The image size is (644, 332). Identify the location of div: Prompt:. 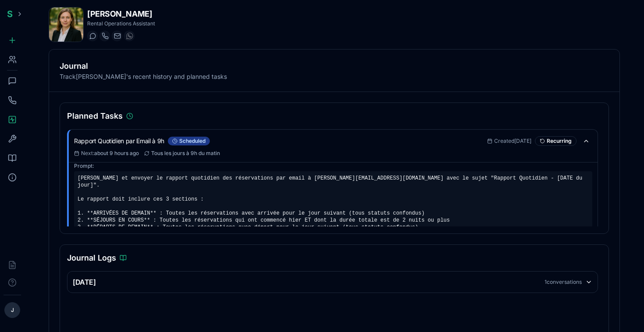
(333, 166).